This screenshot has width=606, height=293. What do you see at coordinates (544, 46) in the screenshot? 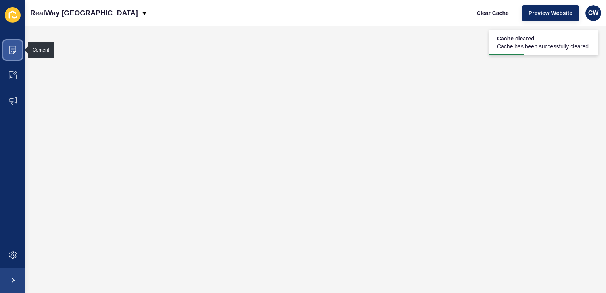
I see `span: Cache has been successfully cleared.` at bounding box center [544, 46].